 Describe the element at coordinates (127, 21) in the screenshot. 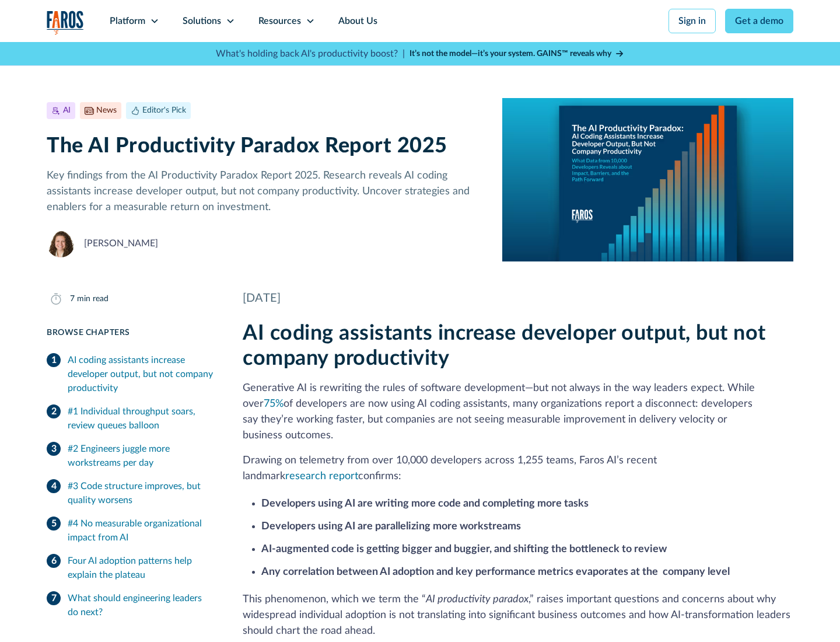

I see `div: Platform` at that location.